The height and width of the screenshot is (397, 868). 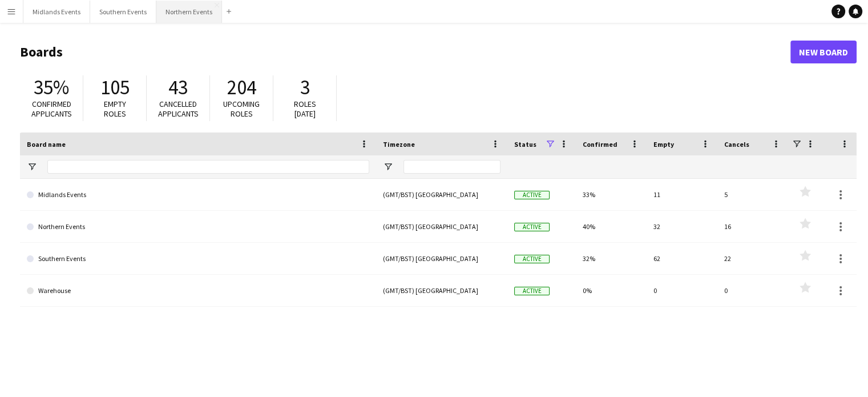 What do you see at coordinates (51, 109) in the screenshot?
I see `span: Confirmed applicants` at bounding box center [51, 109].